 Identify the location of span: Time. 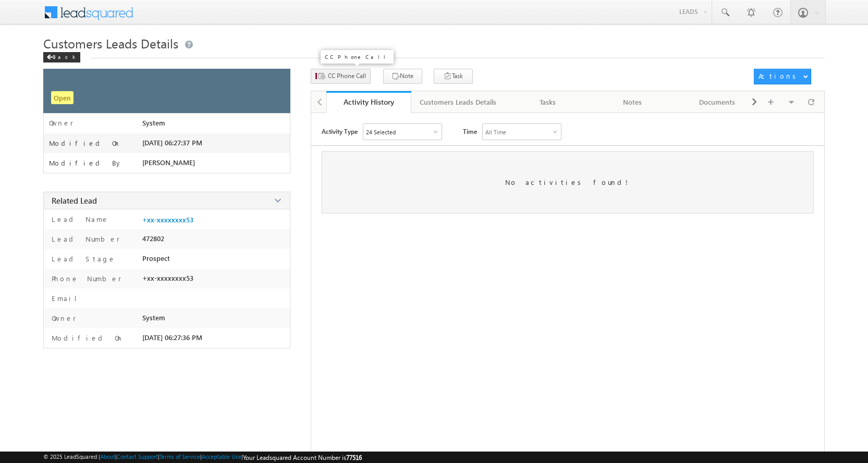
(469, 131).